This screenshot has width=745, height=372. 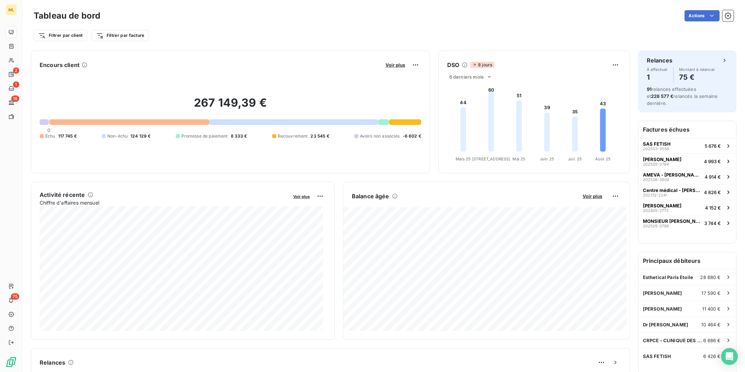 I want to click on span: 124 129 €, so click(x=140, y=136).